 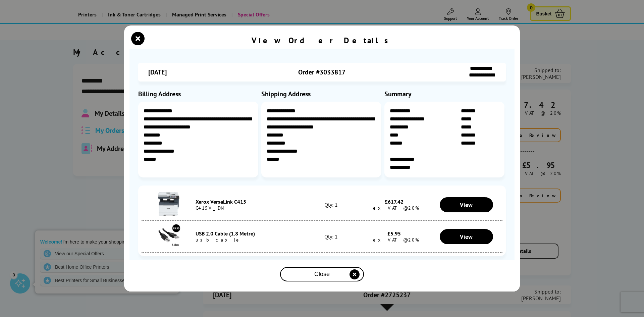 I want to click on span: Order #3033817, so click(x=322, y=72).